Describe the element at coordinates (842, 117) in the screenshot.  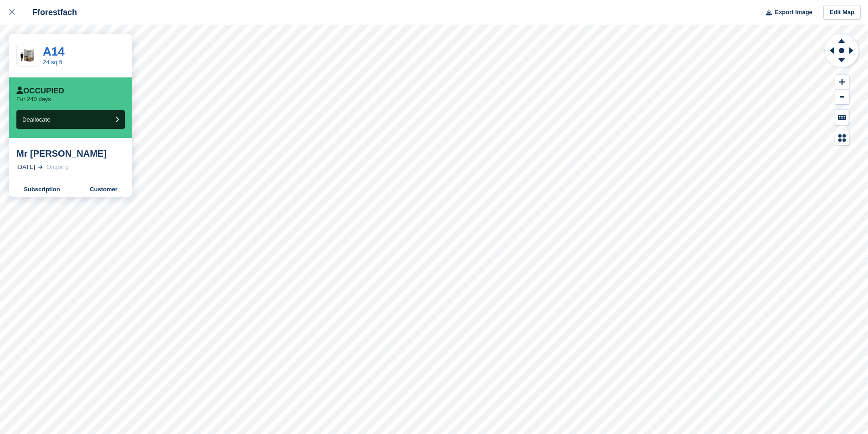
I see `button: Keyboard Shortcuts` at that location.